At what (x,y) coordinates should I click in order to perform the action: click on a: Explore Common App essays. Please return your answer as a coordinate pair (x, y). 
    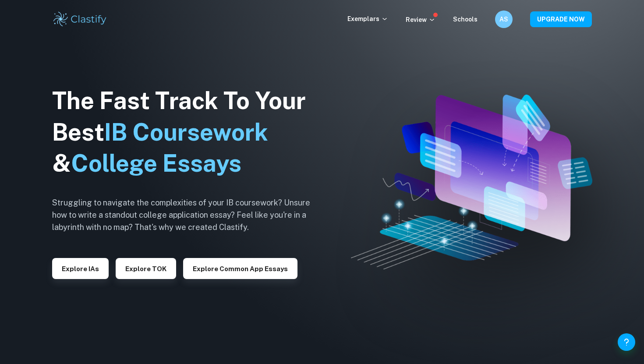
    Looking at the image, I should click on (240, 268).